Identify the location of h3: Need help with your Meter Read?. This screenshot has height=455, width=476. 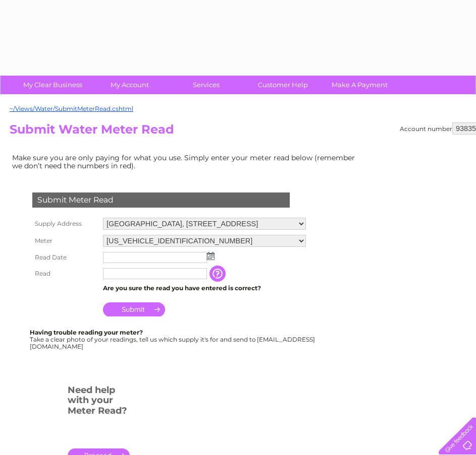
(98, 402).